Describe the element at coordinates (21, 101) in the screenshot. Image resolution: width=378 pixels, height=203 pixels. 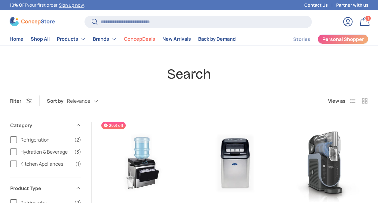
I see `button: Filter` at that location.